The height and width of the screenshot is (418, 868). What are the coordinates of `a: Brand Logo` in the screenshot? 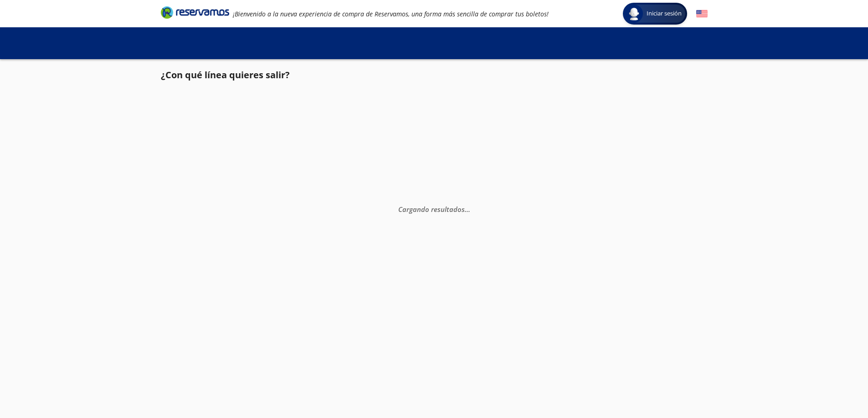 It's located at (195, 13).